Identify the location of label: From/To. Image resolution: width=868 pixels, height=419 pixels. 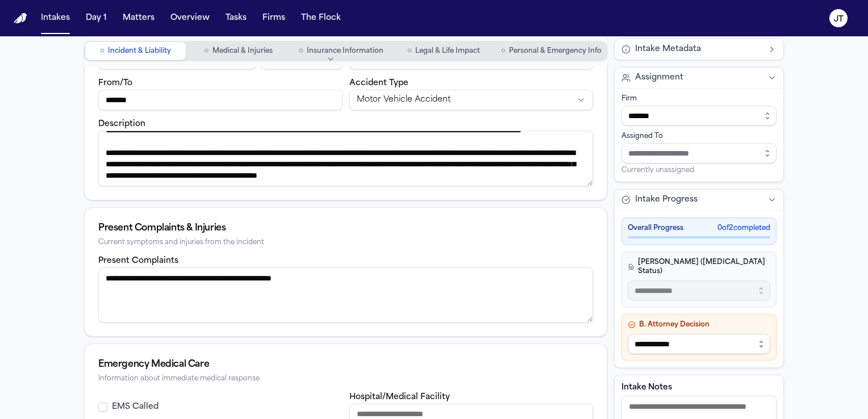
(115, 83).